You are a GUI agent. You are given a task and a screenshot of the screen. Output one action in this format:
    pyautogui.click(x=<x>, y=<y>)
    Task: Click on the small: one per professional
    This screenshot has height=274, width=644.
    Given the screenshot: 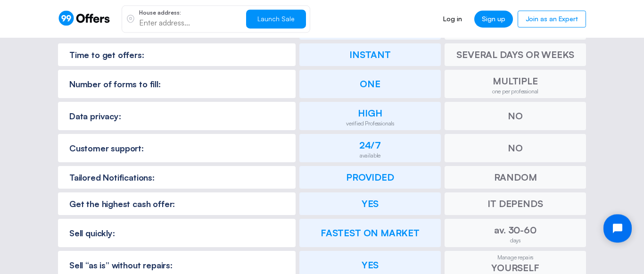 What is the action you would take?
    pyautogui.click(x=515, y=91)
    